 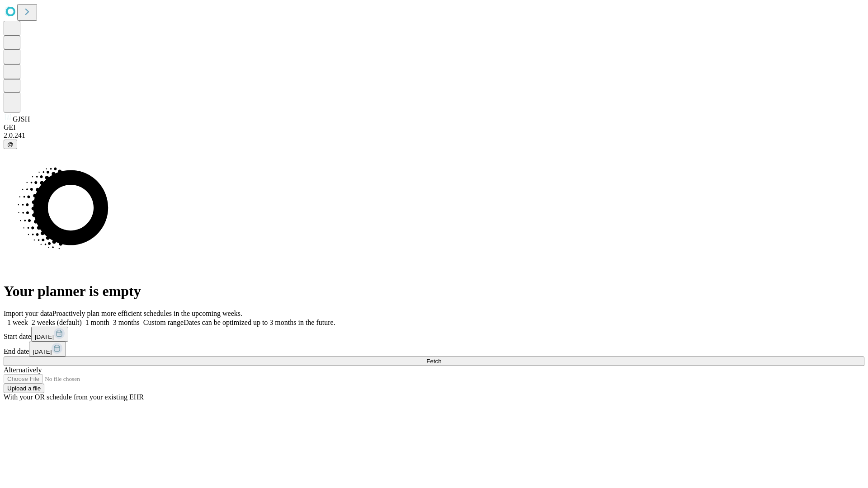 What do you see at coordinates (21, 119) in the screenshot?
I see `span: GJSH` at bounding box center [21, 119].